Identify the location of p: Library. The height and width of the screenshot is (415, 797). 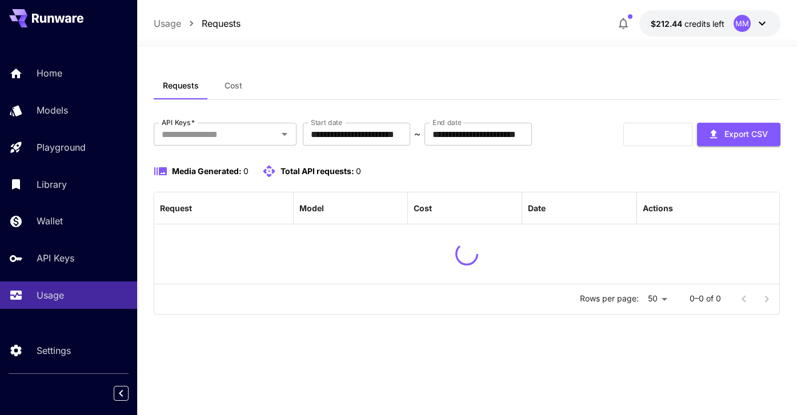
(51, 184).